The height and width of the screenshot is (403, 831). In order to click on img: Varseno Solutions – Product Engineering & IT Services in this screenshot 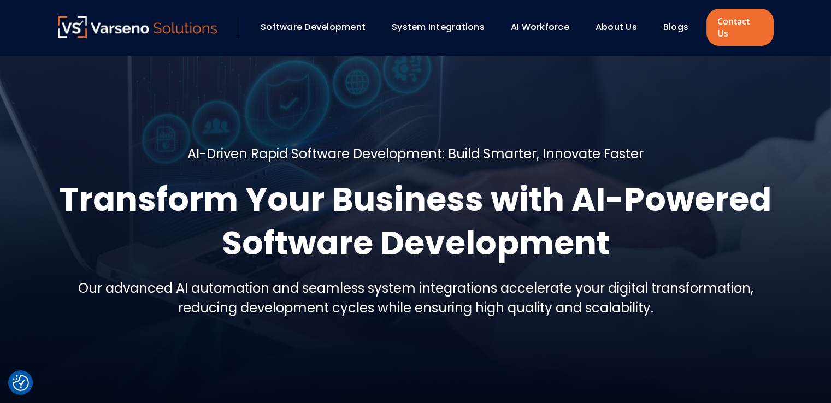, I will do `click(138, 27)`.